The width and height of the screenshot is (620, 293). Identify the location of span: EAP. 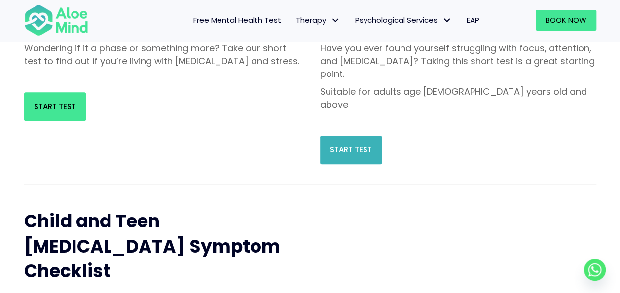
(473, 20).